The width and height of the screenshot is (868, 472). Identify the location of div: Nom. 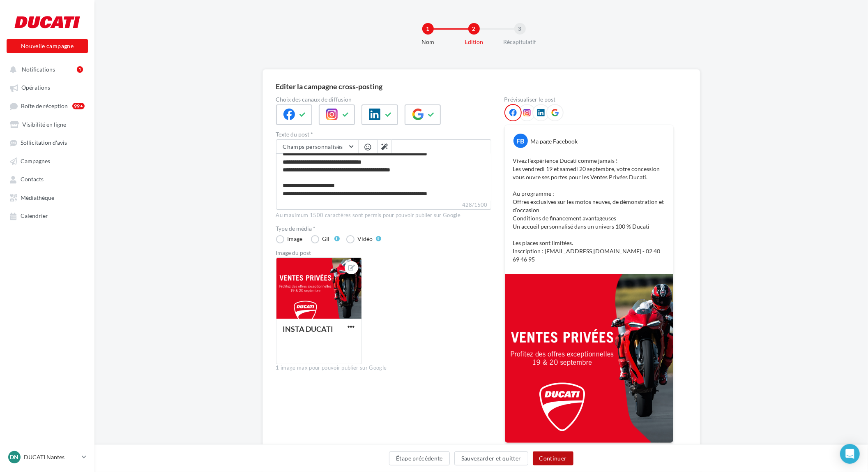
(428, 42).